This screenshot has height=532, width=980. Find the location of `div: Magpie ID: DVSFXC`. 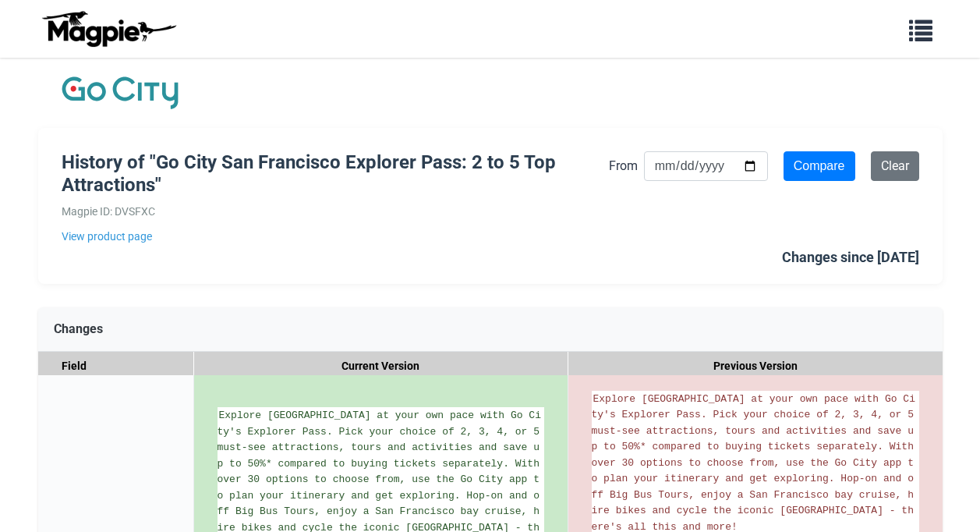

div: Magpie ID: DVSFXC is located at coordinates (335, 212).